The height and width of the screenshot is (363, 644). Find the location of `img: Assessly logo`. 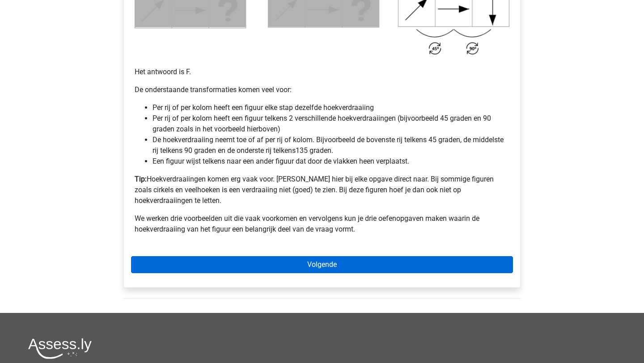

img: Assessly logo is located at coordinates (60, 348).